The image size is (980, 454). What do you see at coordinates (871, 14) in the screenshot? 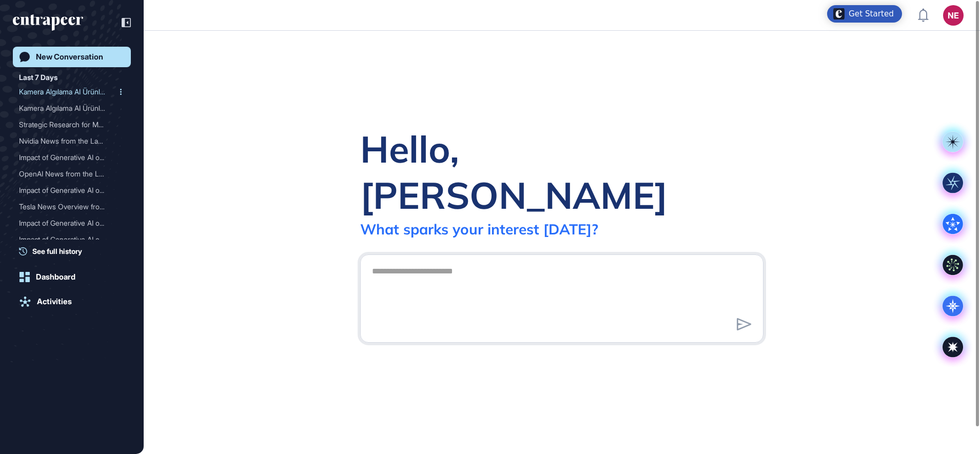
I see `div: Get Started` at bounding box center [871, 14].